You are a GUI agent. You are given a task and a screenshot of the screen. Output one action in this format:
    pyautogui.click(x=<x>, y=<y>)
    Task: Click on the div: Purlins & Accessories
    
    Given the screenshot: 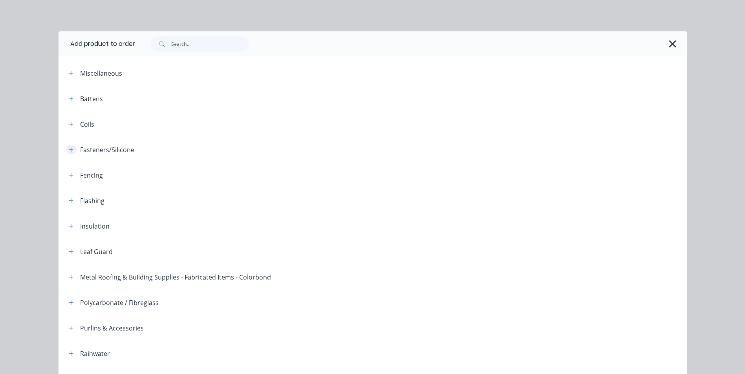 What is the action you would take?
    pyautogui.click(x=112, y=328)
    